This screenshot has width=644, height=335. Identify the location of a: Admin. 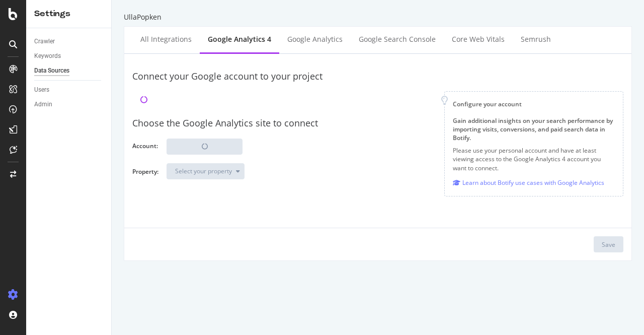
(69, 104).